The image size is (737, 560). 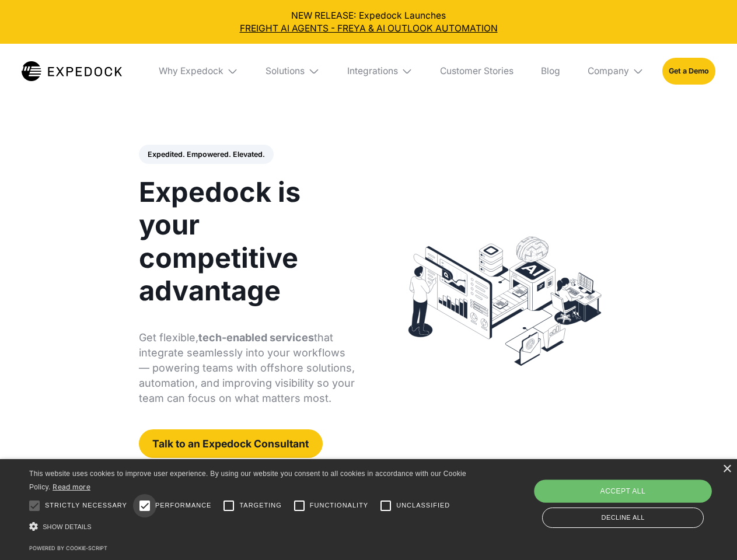 I want to click on h1: Expedock is your competitive advantage, so click(x=247, y=241).